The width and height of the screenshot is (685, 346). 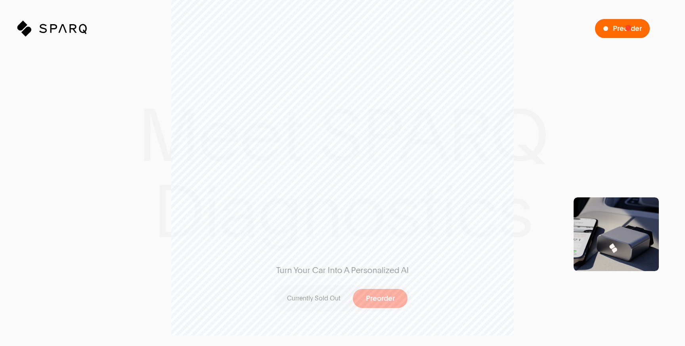 What do you see at coordinates (380, 298) in the screenshot?
I see `button: Preorder` at bounding box center [380, 298].